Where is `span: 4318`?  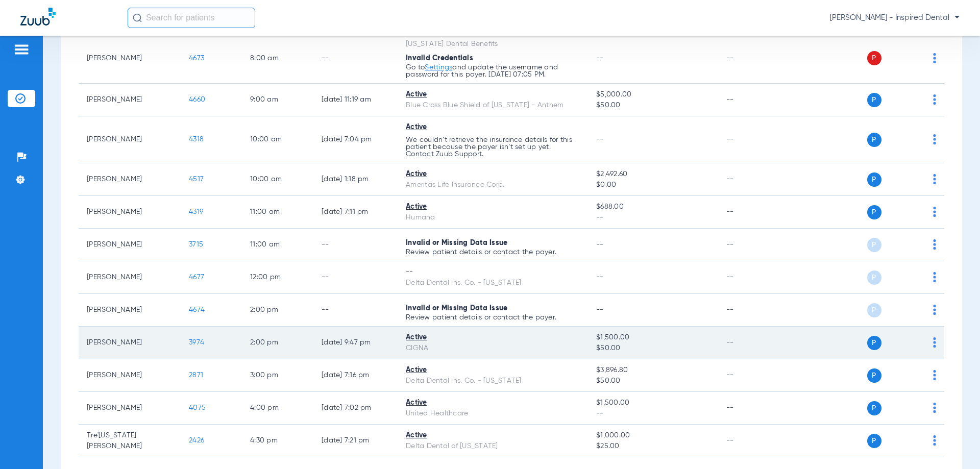 span: 4318 is located at coordinates (196, 139).